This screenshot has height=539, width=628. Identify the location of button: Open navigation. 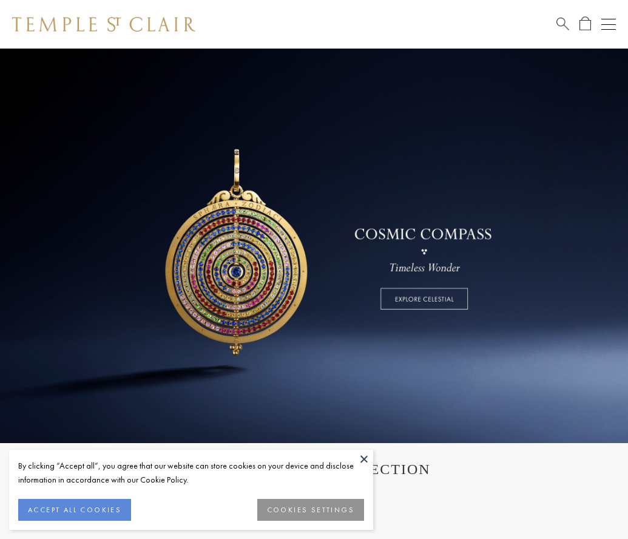
(609, 24).